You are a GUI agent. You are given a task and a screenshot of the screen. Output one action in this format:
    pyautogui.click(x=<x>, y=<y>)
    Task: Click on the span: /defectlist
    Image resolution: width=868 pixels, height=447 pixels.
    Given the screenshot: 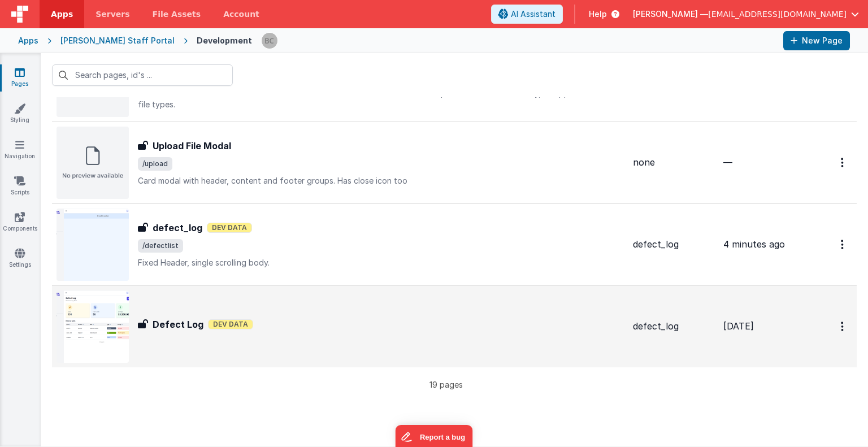 What is the action you would take?
    pyautogui.click(x=160, y=246)
    